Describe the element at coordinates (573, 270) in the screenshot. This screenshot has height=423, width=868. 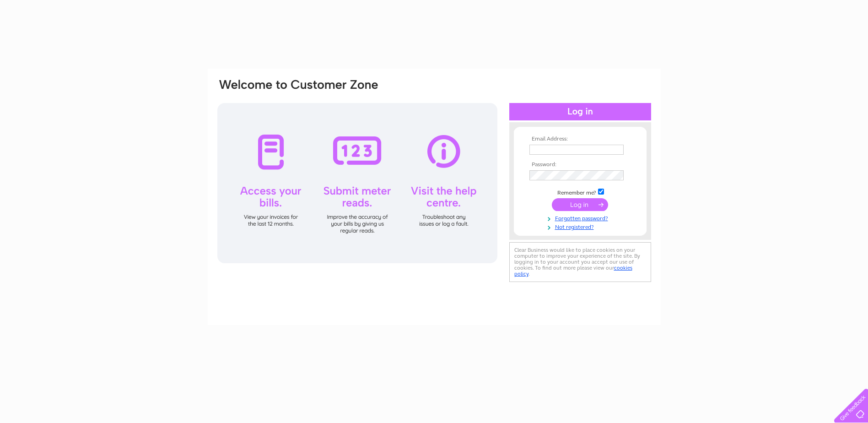
I see `a: cookies policy` at that location.